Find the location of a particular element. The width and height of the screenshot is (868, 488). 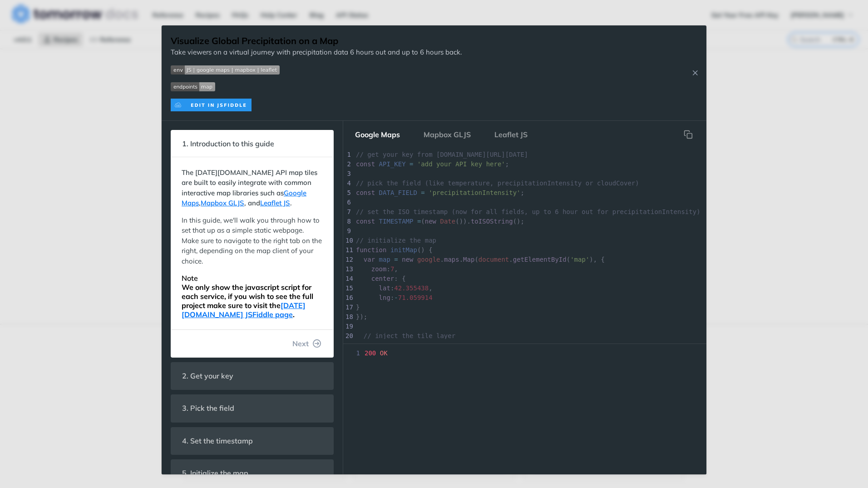

span: google is located at coordinates (429, 260).